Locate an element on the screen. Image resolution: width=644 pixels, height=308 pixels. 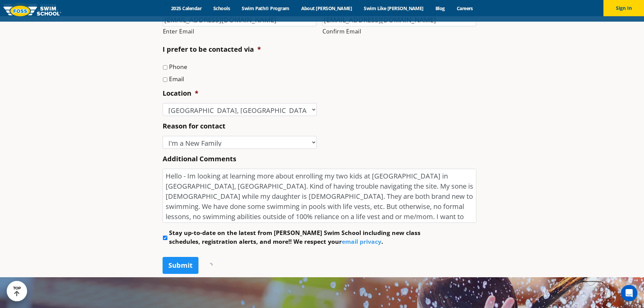
label: Additional Comments is located at coordinates (199, 159).